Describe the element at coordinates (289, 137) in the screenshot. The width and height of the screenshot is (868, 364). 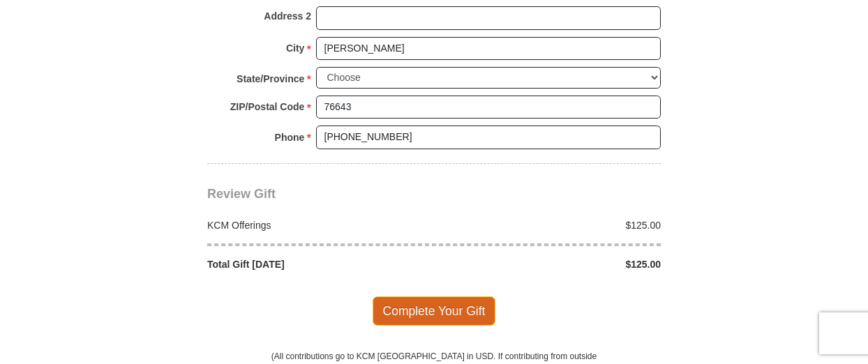
I see `strong: Phone` at that location.